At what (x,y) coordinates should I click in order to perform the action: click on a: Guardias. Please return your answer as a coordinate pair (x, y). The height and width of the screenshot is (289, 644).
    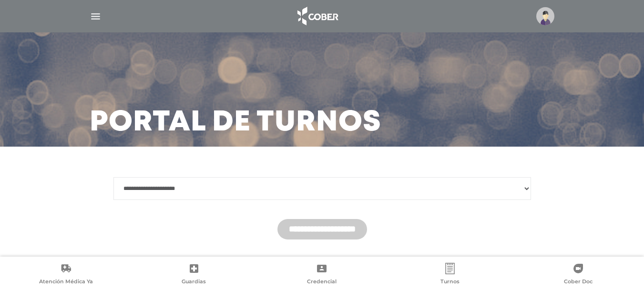
    Looking at the image, I should click on (194, 275).